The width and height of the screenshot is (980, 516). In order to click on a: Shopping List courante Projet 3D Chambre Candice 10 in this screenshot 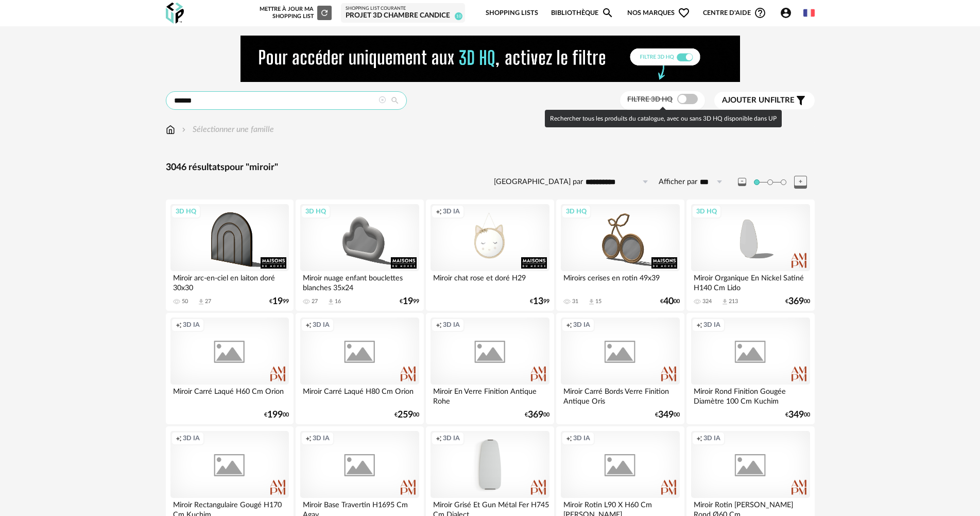, I will do `click(402, 13)`.